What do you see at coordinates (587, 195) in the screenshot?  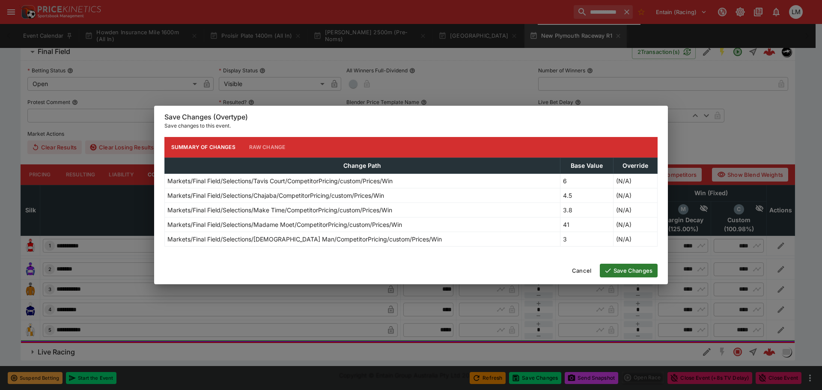 I see `td: 4.5` at bounding box center [587, 195].